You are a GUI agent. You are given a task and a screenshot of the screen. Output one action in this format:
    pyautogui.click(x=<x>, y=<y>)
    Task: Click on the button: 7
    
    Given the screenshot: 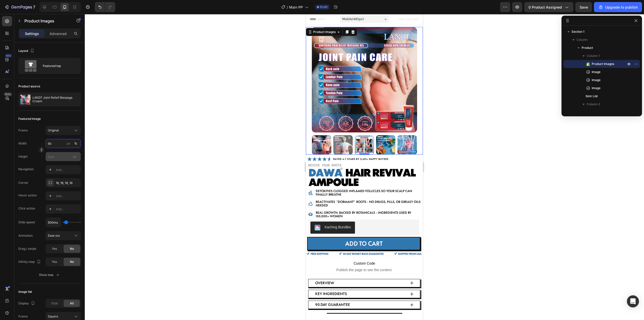 What is the action you would take?
    pyautogui.click(x=20, y=7)
    